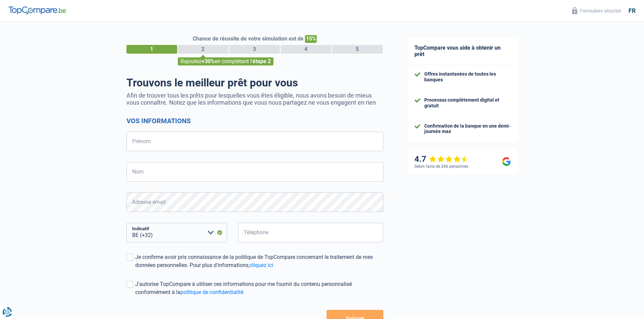 The height and width of the screenshot is (319, 644). What do you see at coordinates (357, 49) in the screenshot?
I see `div: 5` at bounding box center [357, 49].